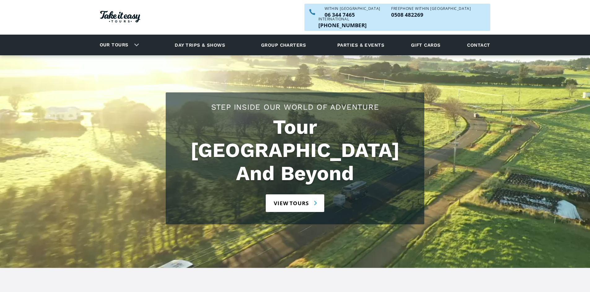 The height and width of the screenshot is (292, 590). I want to click on img: Take it easy Tours logo, so click(120, 17).